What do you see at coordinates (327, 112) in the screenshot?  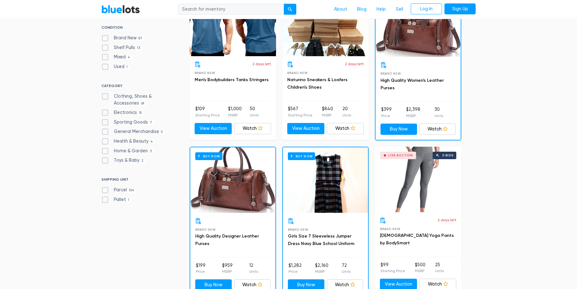 I see `li: $840` at bounding box center [327, 112].